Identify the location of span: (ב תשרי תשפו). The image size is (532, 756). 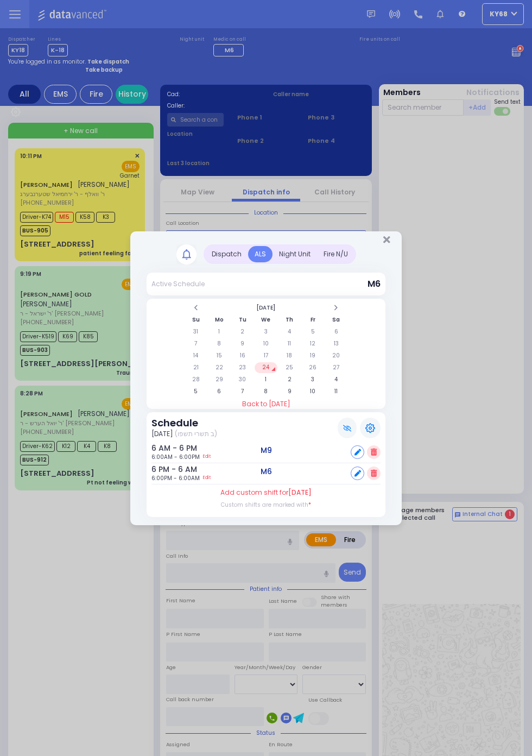
(196, 434).